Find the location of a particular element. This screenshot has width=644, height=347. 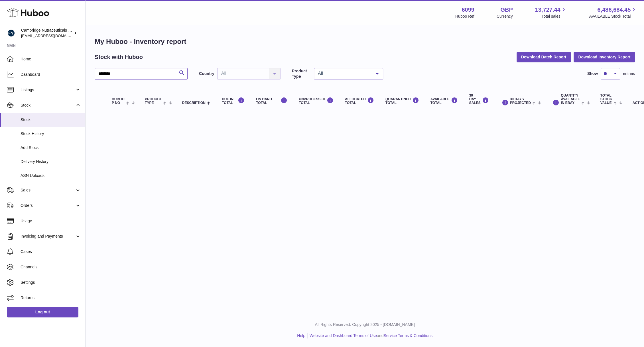

button: Download Inventory Report is located at coordinates (604, 57).